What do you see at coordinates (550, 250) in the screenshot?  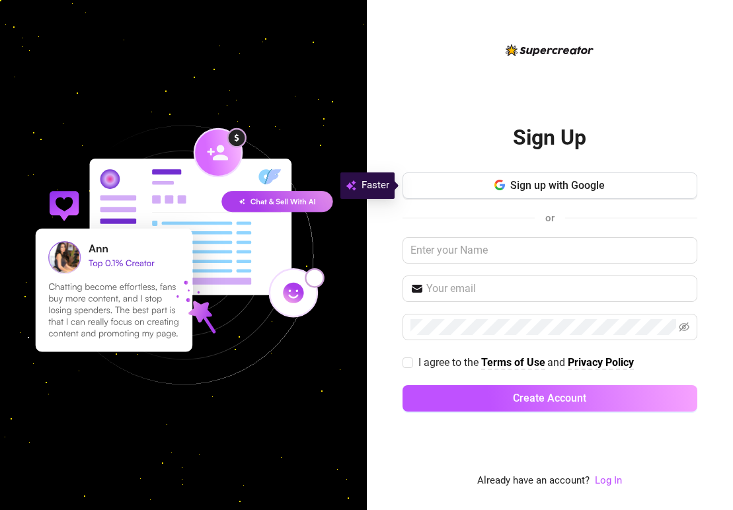 I see `input: Enter your Name` at bounding box center [550, 250].